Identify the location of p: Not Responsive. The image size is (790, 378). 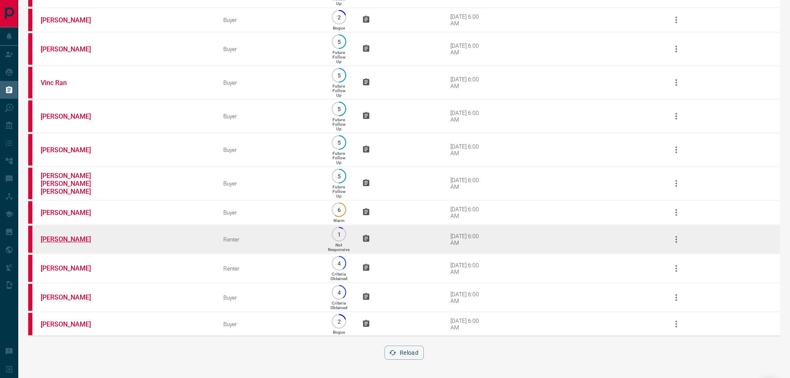
(339, 247).